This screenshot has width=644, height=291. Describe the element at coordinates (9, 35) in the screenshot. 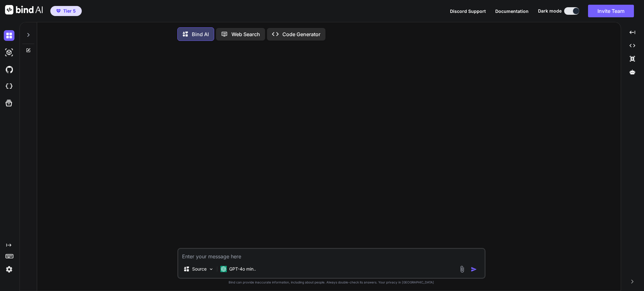

I see `img: darkChat` at that location.